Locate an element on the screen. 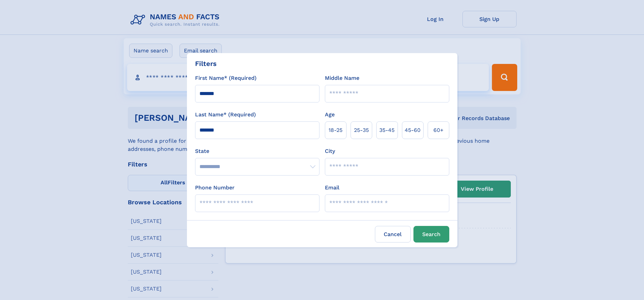 This screenshot has height=300, width=644. label: First Name* (Required) is located at coordinates (226, 78).